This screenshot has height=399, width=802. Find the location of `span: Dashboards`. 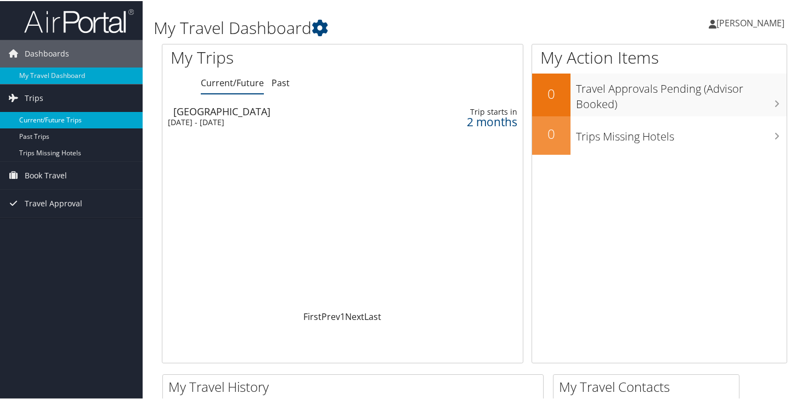

span: Dashboards is located at coordinates (47, 53).